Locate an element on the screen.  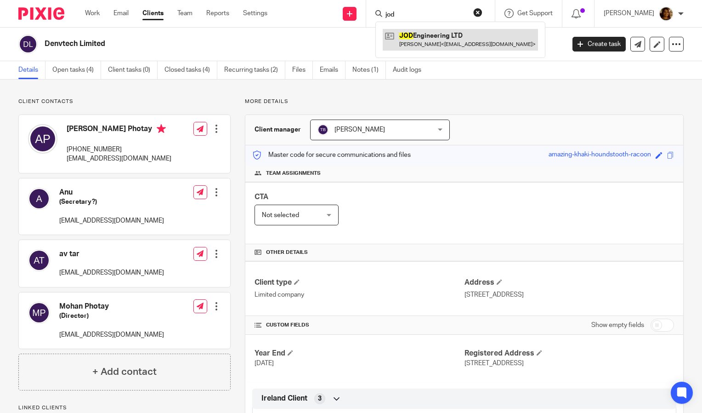
a: Audit logs is located at coordinates (410, 70).